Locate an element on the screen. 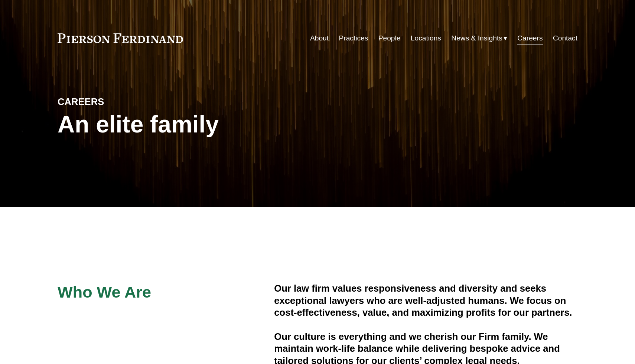 The height and width of the screenshot is (364, 635). h1: An elite family is located at coordinates (188, 124).